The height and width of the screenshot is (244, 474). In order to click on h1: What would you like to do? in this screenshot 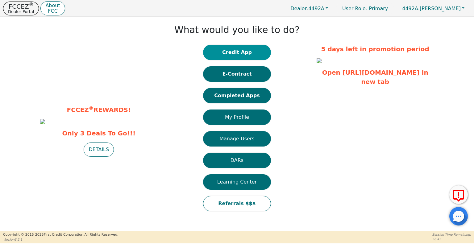, I will do `click(237, 30)`.